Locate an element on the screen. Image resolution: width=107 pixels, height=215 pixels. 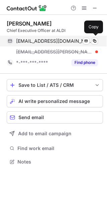
span: AI write personalized message is located at coordinates (54, 101).